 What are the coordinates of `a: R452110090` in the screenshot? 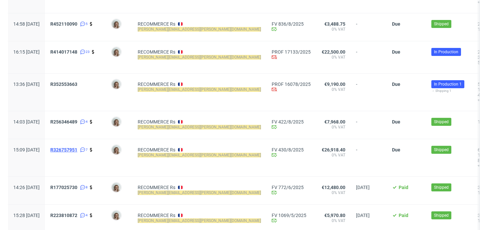 It's located at (64, 24).